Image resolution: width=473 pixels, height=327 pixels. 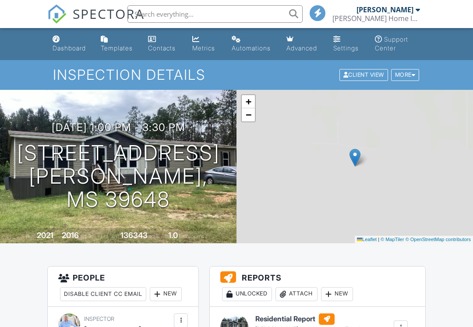 I want to click on div: Disable Client CC Email, so click(x=103, y=294).